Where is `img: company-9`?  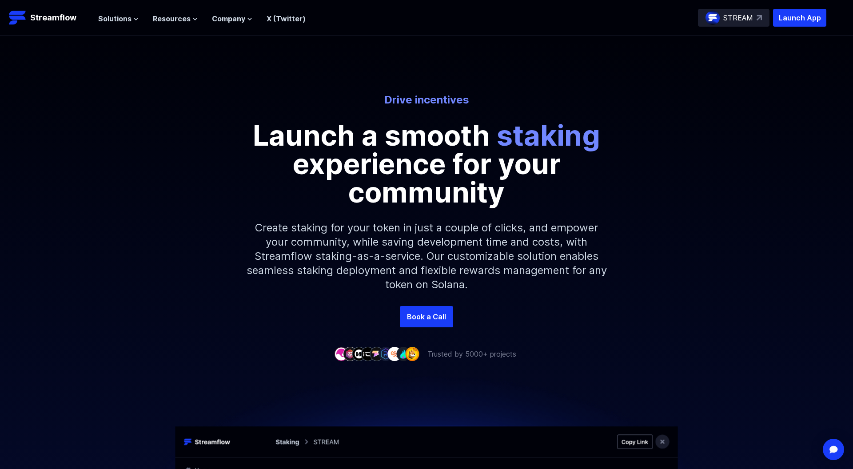 img: company-9 is located at coordinates (412, 354).